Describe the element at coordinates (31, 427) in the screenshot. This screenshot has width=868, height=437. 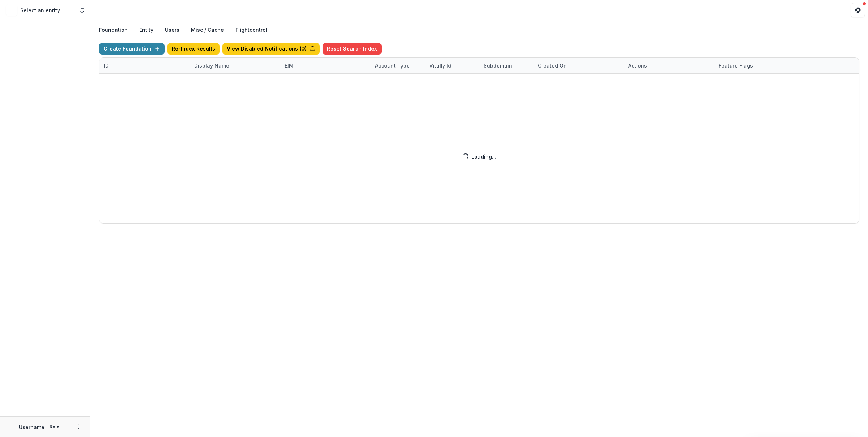
I see `p: Username` at that location.